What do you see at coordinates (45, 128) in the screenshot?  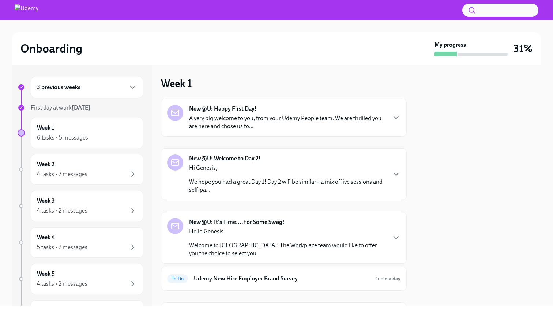 I see `h6: Week 1` at bounding box center [45, 128].